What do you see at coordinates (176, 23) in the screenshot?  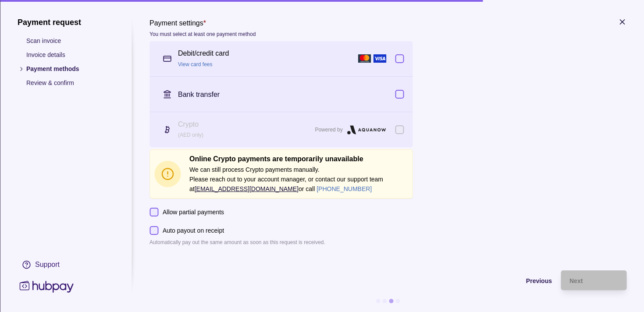 I see `p: Payment settings` at bounding box center [176, 23].